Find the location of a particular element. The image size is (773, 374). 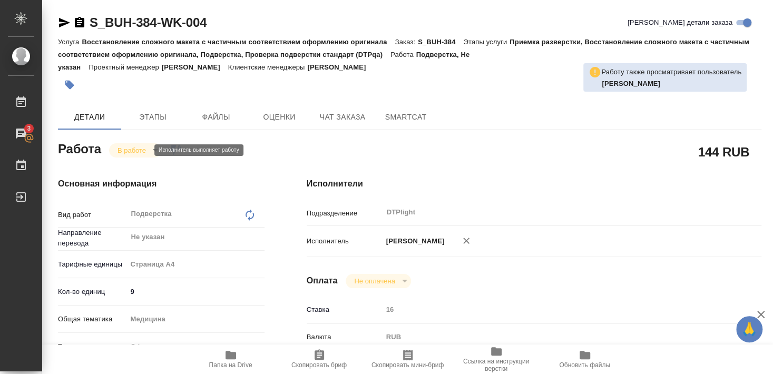

p: Общая тематика is located at coordinates (92, 319).